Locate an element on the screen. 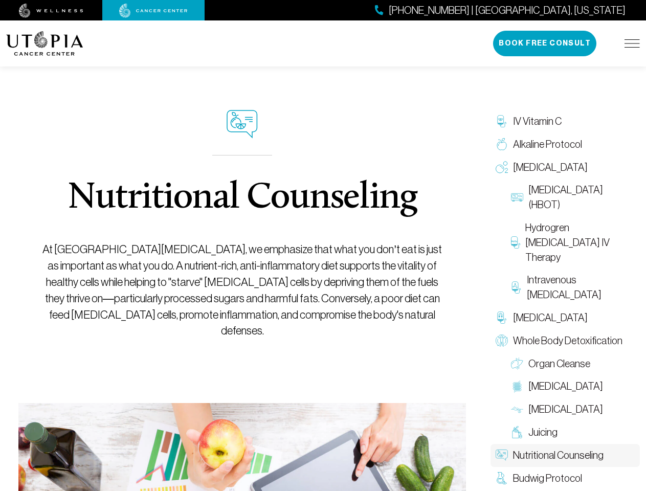  img: Juicing is located at coordinates (517, 432).